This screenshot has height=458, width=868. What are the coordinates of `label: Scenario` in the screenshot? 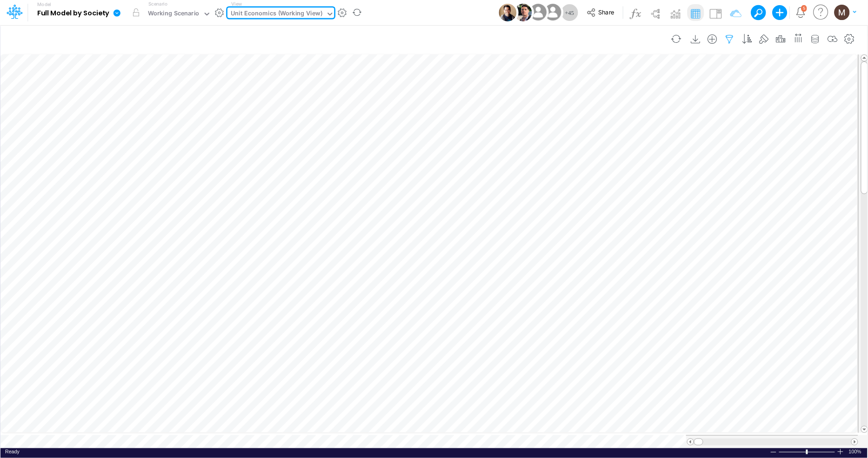 It's located at (158, 4).